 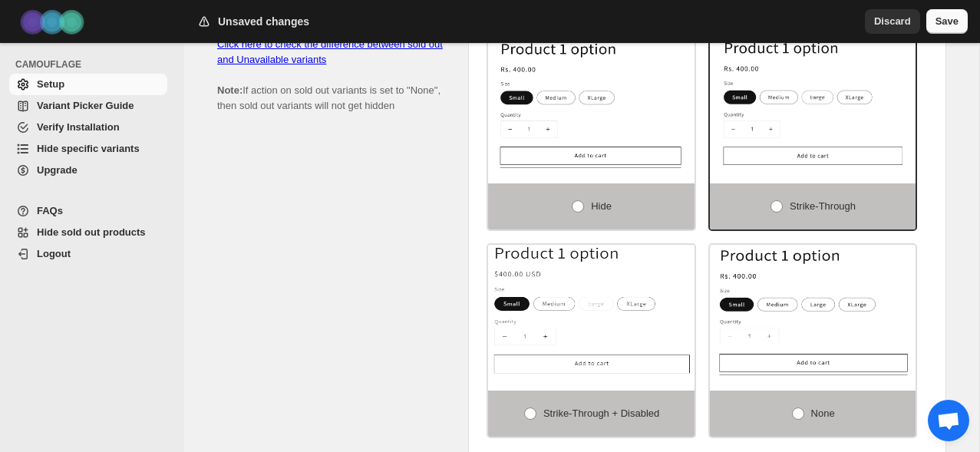 I want to click on span: Hide specific variants, so click(x=88, y=148).